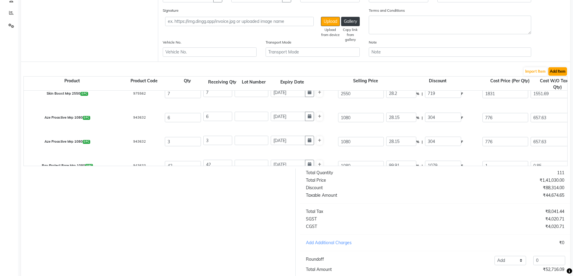 This screenshot has width=573, height=276. Describe the element at coordinates (502, 270) in the screenshot. I see `div: ₹52,716.09` at that location.